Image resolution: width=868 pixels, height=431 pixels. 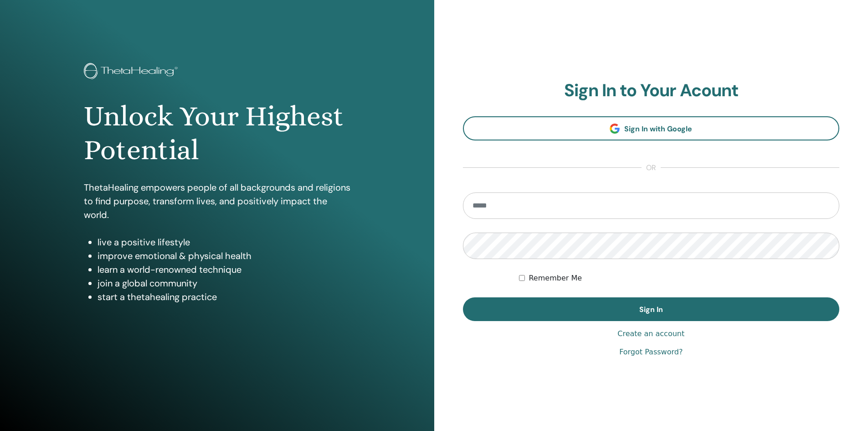 What do you see at coordinates (679, 279) in the screenshot?
I see `div: Keep me authenticated indefinitely or until I manually logout` at bounding box center [679, 279].